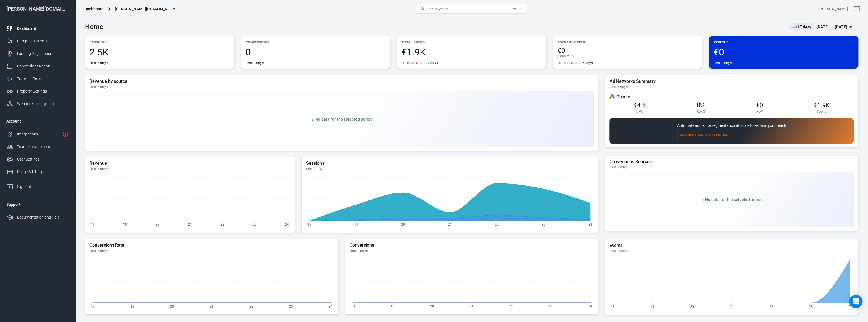 The width and height of the screenshot is (868, 322). I want to click on span: 0%, so click(701, 105).